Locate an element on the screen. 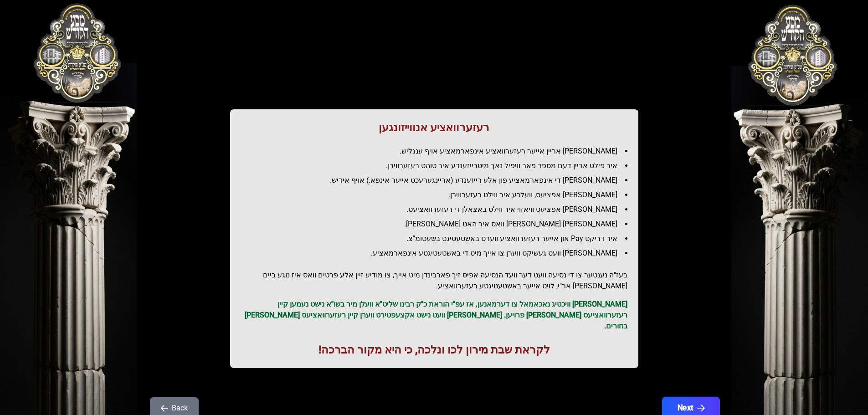  h1: לקראת שבת מירון לכו ונלכה, כי היא מקור הברכה! is located at coordinates (434, 350).